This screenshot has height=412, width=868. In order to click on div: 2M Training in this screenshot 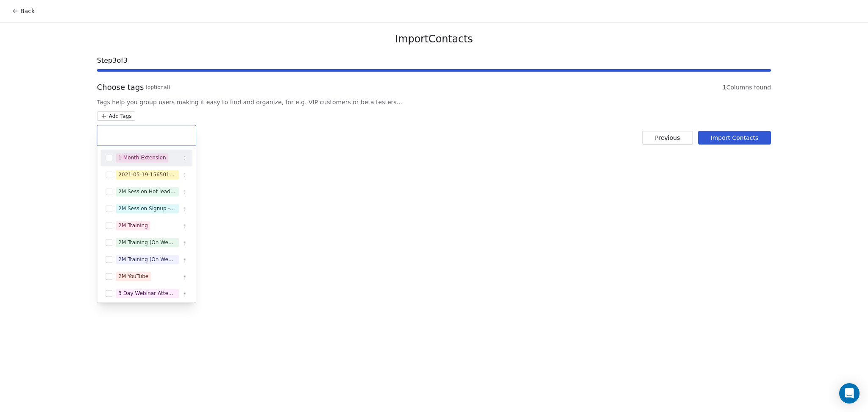, I will do `click(133, 225)`.